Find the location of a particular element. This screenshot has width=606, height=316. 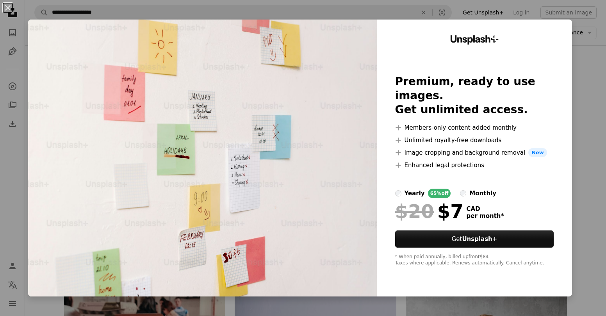

span: New is located at coordinates (538, 153).